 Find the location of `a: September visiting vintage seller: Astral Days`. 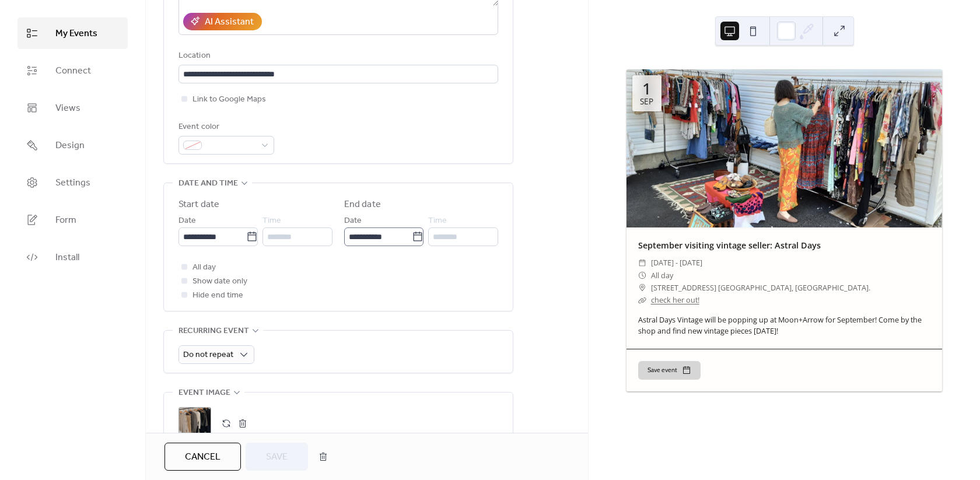

a: September visiting vintage seller: Astral Days is located at coordinates (730, 245).